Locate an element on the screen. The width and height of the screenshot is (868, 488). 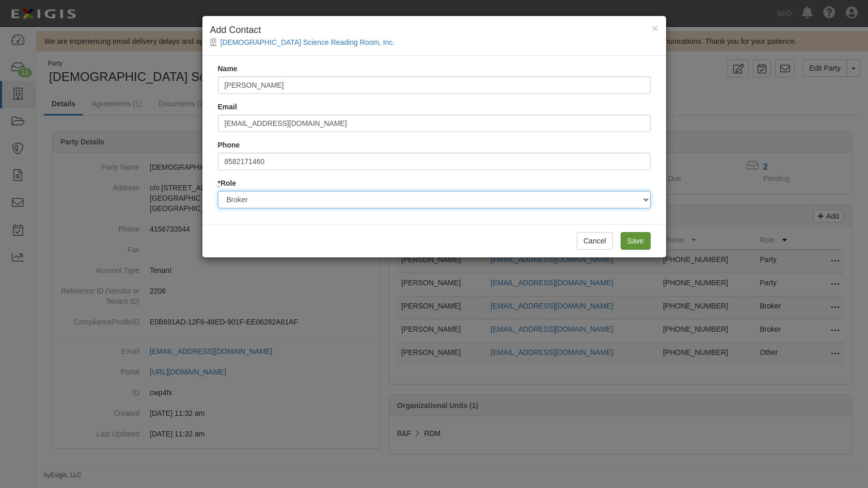
button: Close is located at coordinates (654, 28).